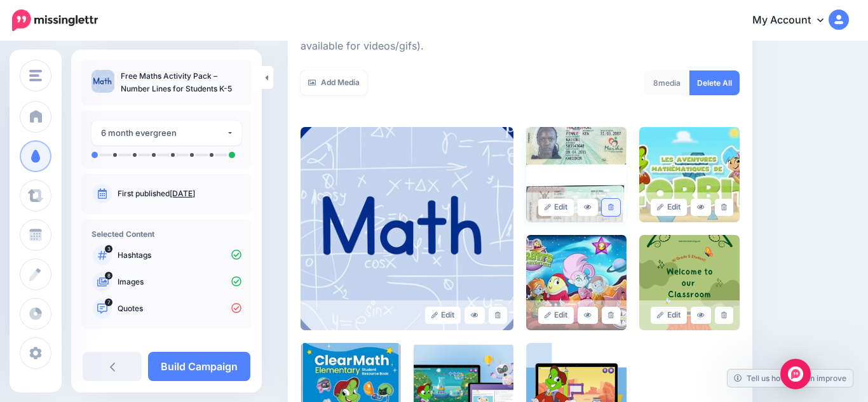  Describe the element at coordinates (179, 194) in the screenshot. I see `p: First published` at that location.